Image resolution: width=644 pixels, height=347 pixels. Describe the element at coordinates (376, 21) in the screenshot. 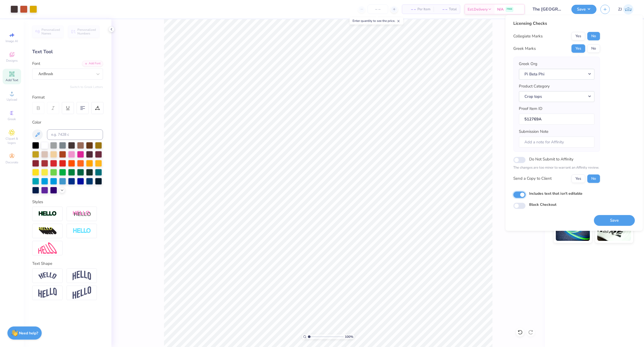

I see `div: Enter quantity to see the price.` at that location.